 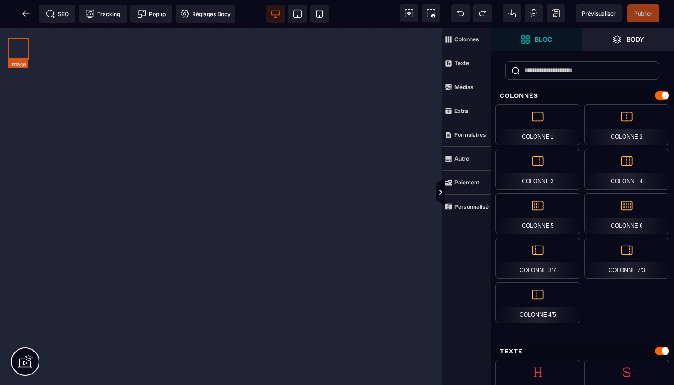 I want to click on div: Colonne 3/7, so click(x=538, y=258).